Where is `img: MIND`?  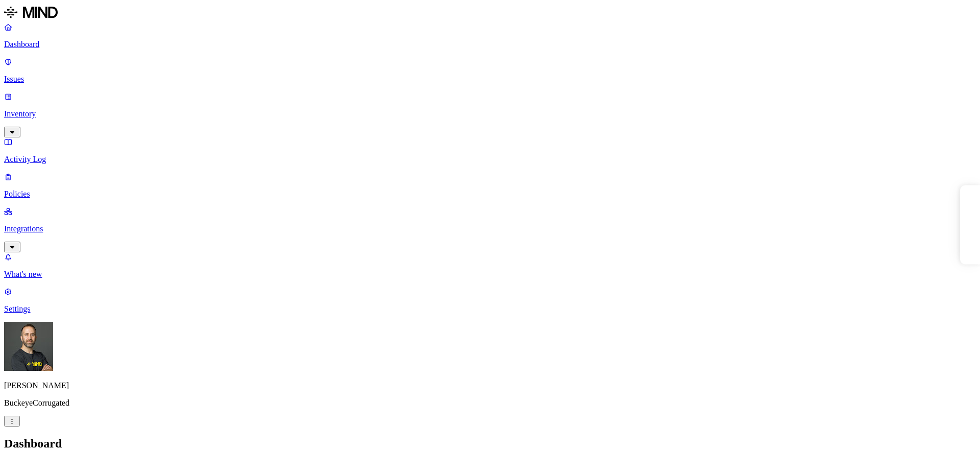
img: MIND is located at coordinates (31, 12).